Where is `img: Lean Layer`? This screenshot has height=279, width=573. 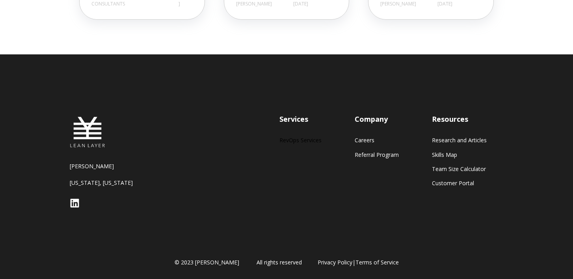 img: Lean Layer is located at coordinates (87, 132).